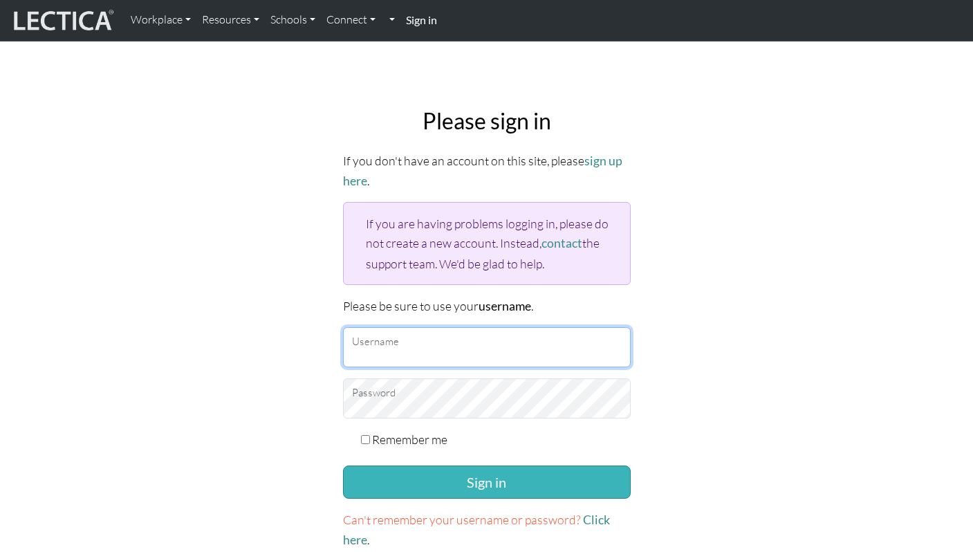  What do you see at coordinates (562, 243) in the screenshot?
I see `a: contact` at bounding box center [562, 243].